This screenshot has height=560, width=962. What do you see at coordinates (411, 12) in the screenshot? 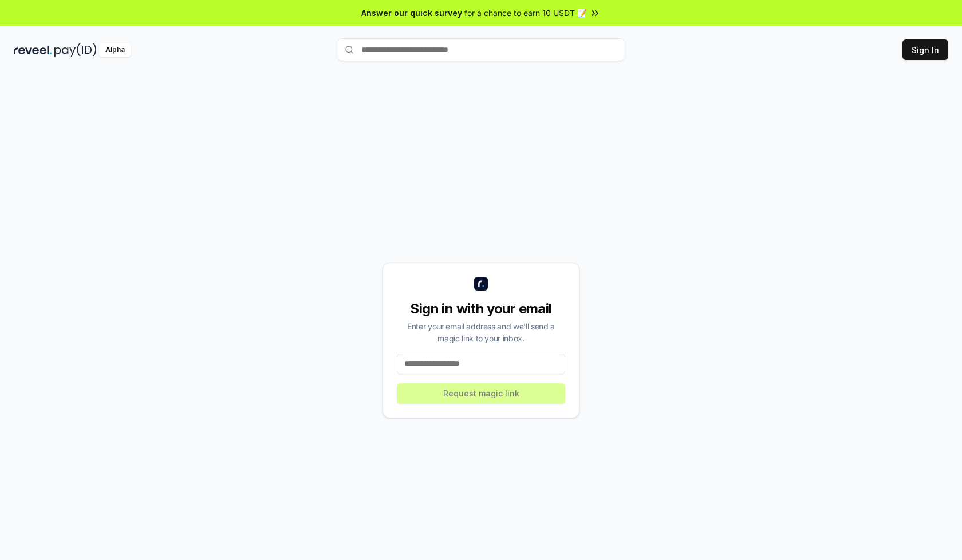
I see `span: Answer our quick survey` at bounding box center [411, 12].